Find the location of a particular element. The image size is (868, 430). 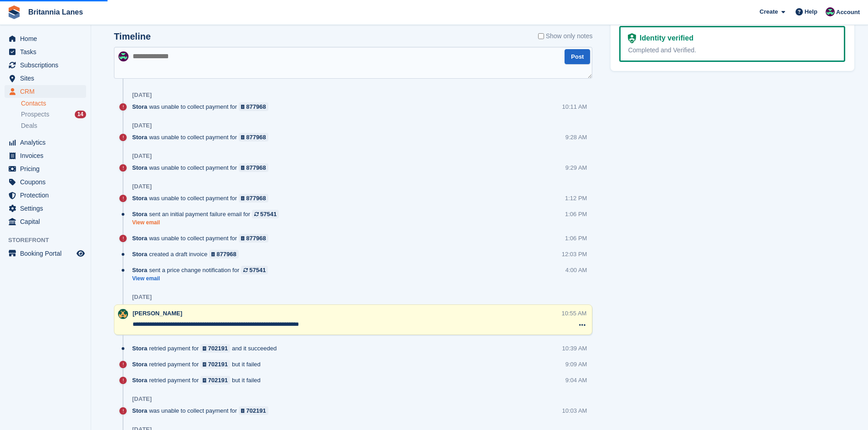

span: Booking Portal is located at coordinates (47, 253).